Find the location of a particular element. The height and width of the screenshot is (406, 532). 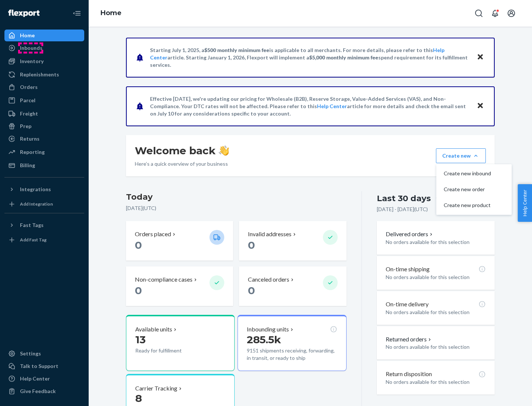

div: Inbounds is located at coordinates (31, 48).